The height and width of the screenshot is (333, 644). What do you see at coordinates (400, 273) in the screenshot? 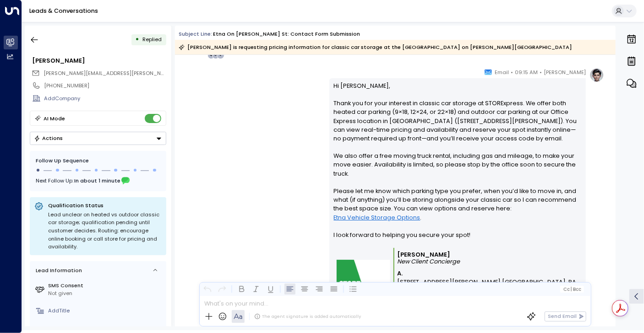
I see `span: A.` at bounding box center [400, 273].